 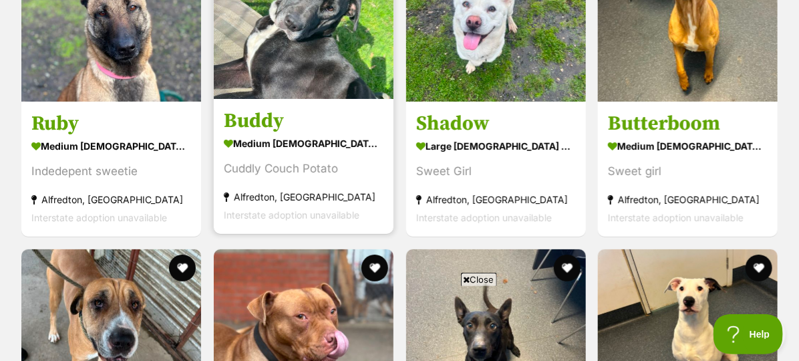 What do you see at coordinates (479, 279) in the screenshot?
I see `span: Close` at bounding box center [479, 279].